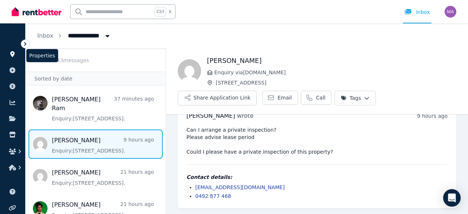 The height and width of the screenshot is (214, 468). I want to click on button: Share Application Link, so click(217, 98).